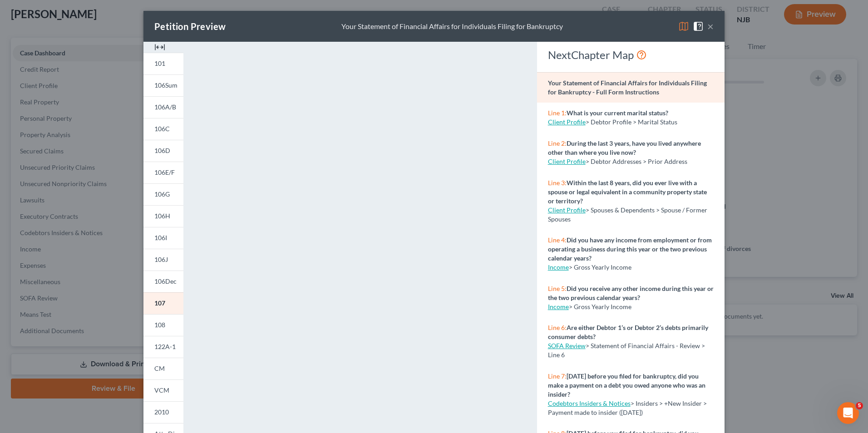  Describe the element at coordinates (163, 413) in the screenshot. I see `a: 2010` at that location.